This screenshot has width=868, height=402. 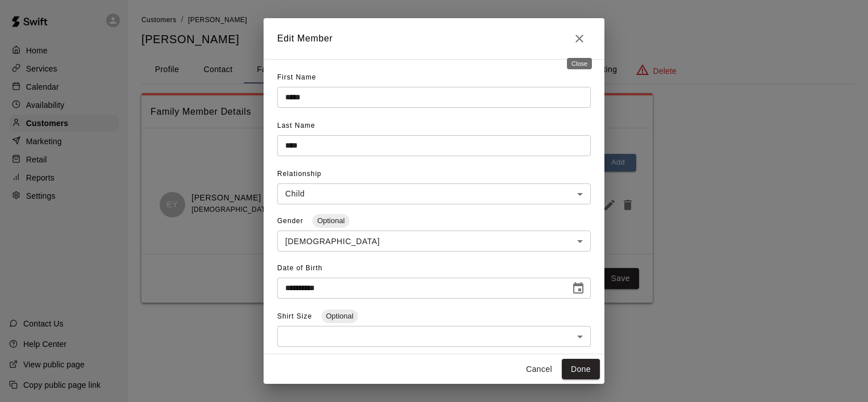 I want to click on button: Done, so click(x=581, y=369).